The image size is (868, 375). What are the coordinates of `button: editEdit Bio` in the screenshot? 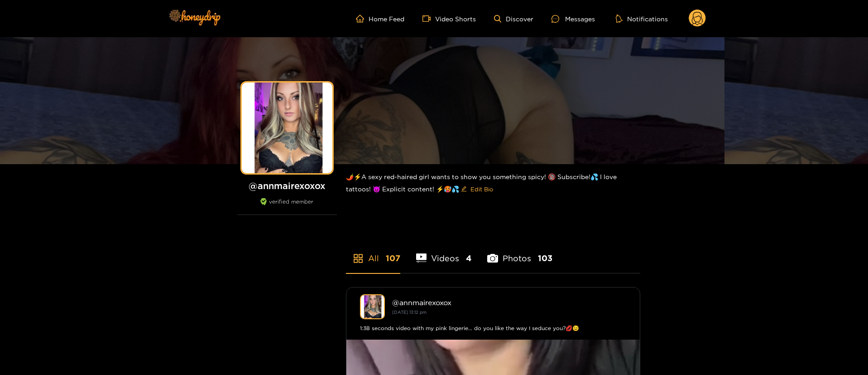 It's located at (477, 189).